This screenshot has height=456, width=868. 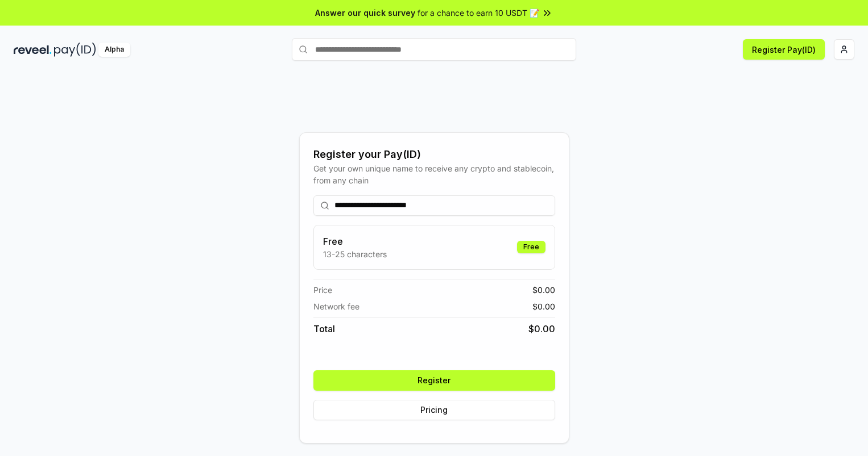 I want to click on img: pay_id, so click(x=75, y=50).